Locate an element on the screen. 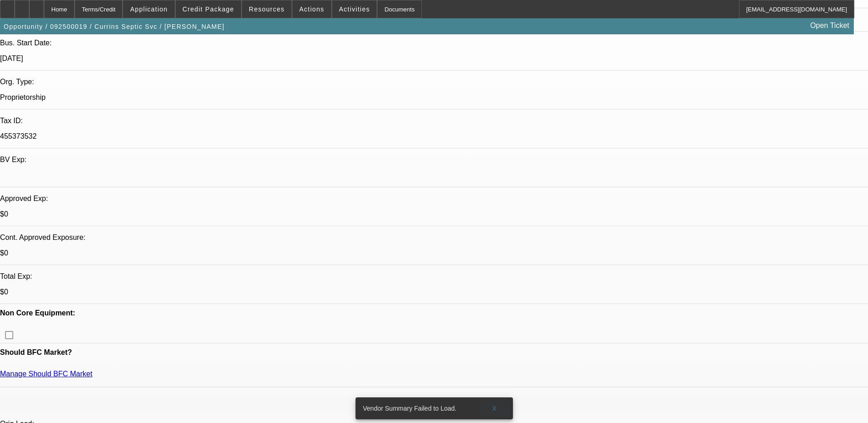 The image size is (868, 423). span: Activities is located at coordinates (354, 9).